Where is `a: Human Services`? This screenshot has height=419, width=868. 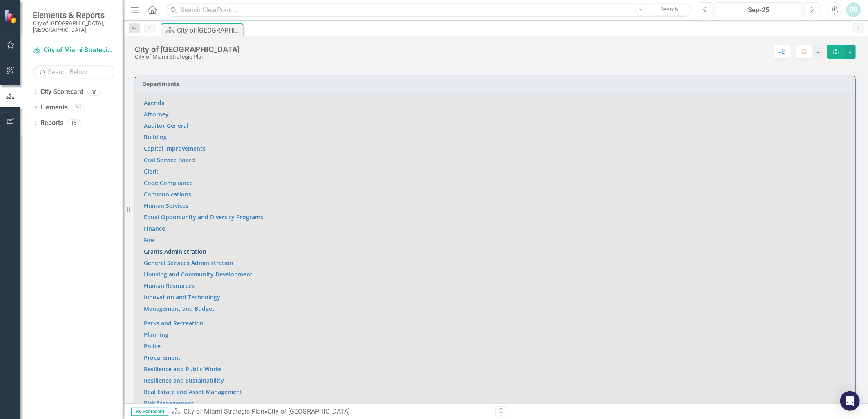
a: Human Services is located at coordinates (166, 206).